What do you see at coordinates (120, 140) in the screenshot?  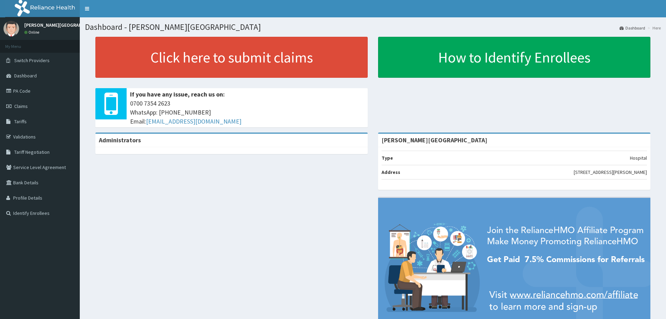 I see `b: Administrators` at bounding box center [120, 140].